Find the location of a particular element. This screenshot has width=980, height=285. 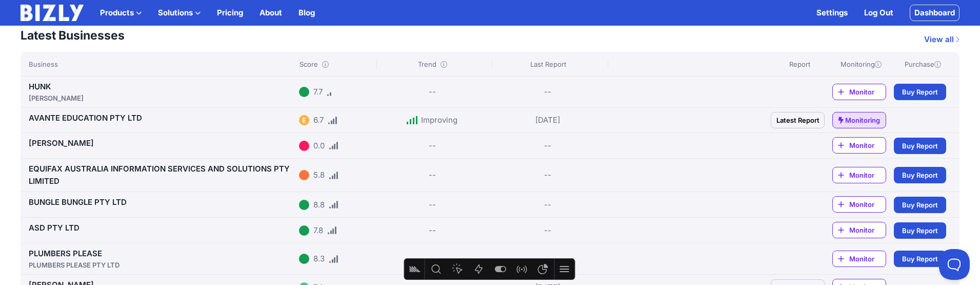

a: Latest Report is located at coordinates (797, 120).